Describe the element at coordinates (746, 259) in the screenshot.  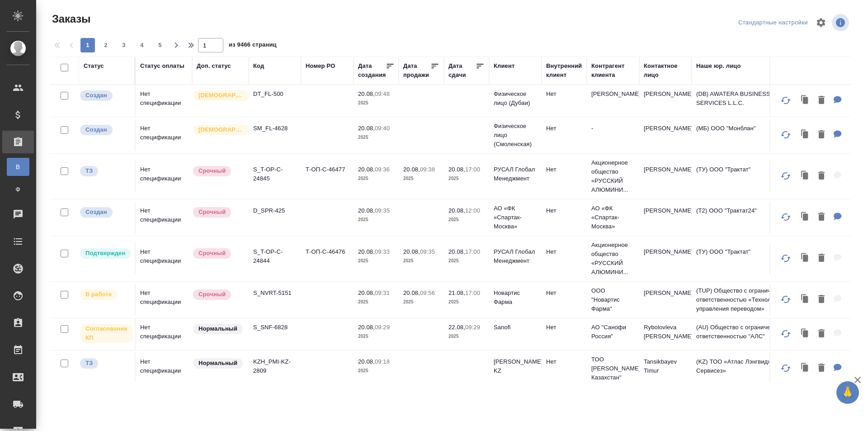
I see `td: (ТУ) ООО "Трактат"` at that location.